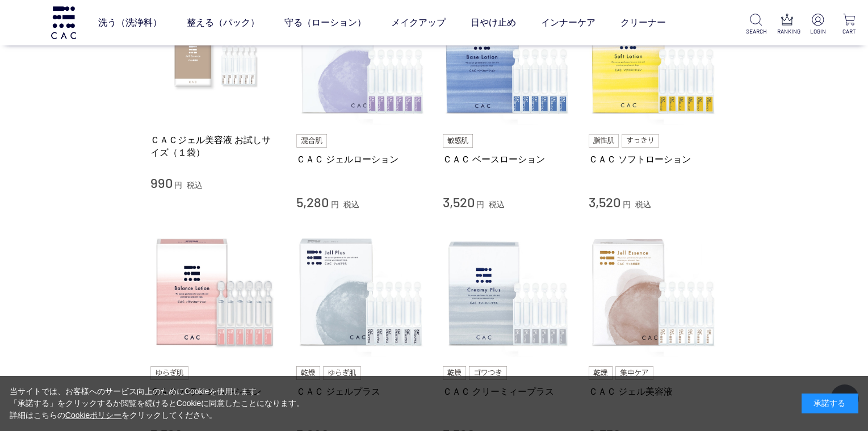 The width and height of the screenshot is (868, 431). I want to click on a: ＣＡＣ クリーミィープラス, so click(508, 293).